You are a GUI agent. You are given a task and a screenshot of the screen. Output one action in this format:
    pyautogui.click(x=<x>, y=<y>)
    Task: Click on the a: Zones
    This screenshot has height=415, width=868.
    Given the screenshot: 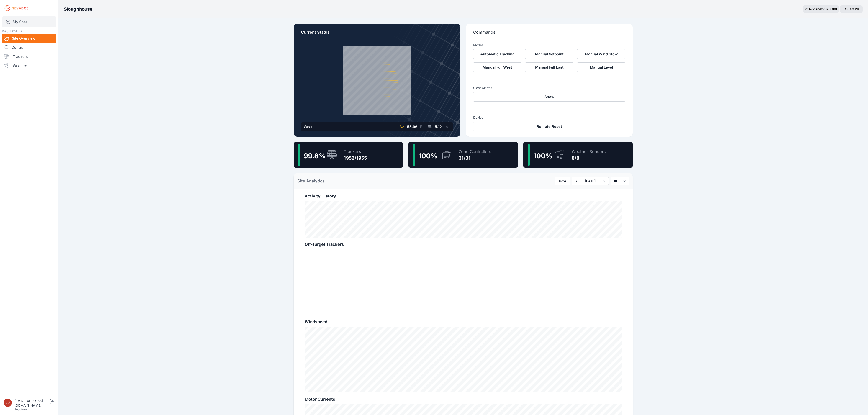 What is the action you would take?
    pyautogui.click(x=29, y=47)
    